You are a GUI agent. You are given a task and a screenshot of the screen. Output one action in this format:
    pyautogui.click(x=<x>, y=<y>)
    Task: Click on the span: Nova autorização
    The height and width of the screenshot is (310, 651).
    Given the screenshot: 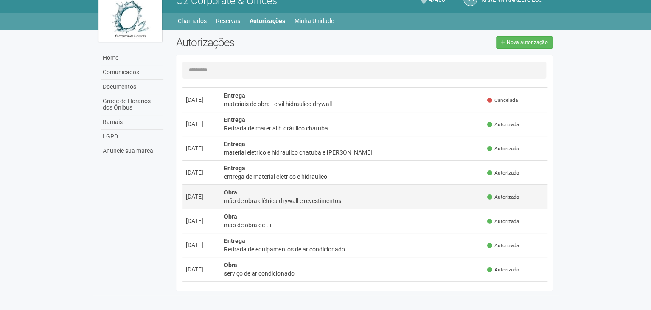 What is the action you would take?
    pyautogui.click(x=527, y=42)
    